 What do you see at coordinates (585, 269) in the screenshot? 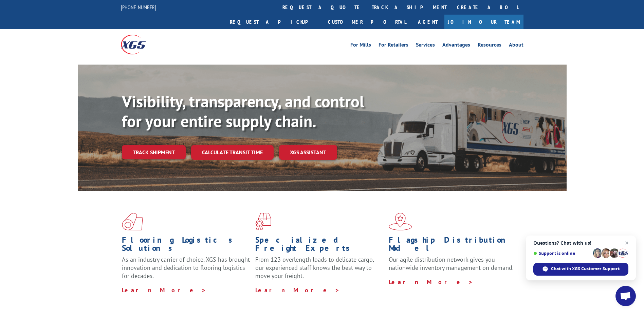
I see `span: Chat with XGS Customer Support` at bounding box center [585, 269].